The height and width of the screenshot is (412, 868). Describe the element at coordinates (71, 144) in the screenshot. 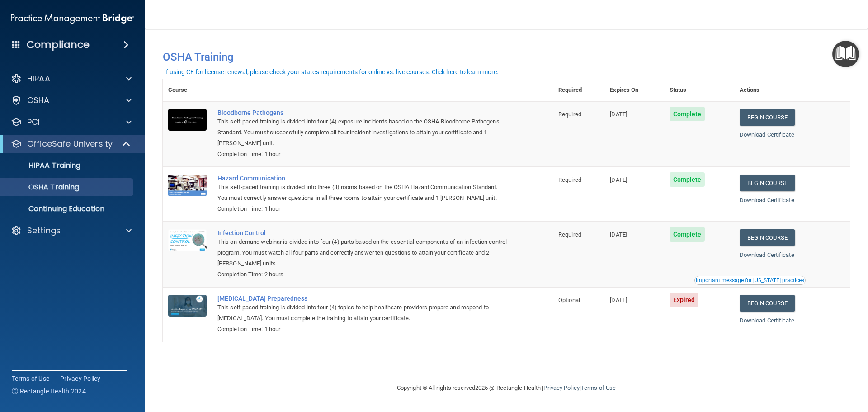

I see `a: OfficeSafe University` at that location.